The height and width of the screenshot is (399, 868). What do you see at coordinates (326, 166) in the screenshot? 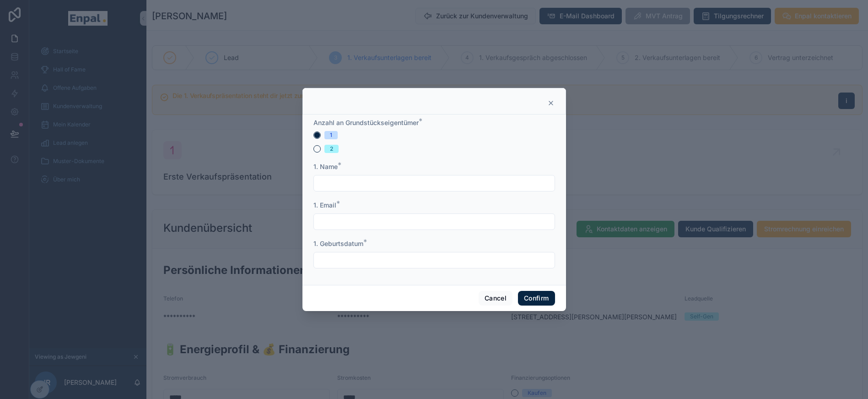
I see `span: 1. Name` at bounding box center [326, 166].